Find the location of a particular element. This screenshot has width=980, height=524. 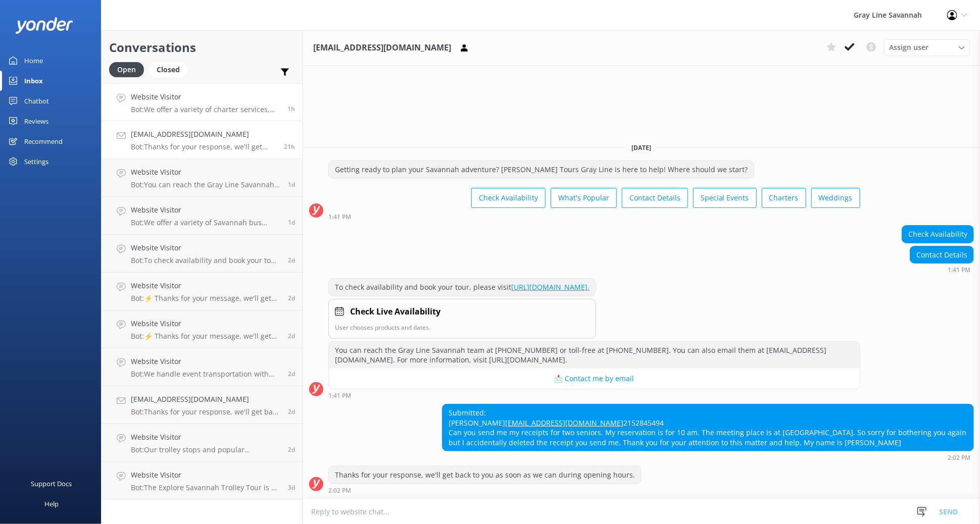

div: Reviews is located at coordinates (36, 121).